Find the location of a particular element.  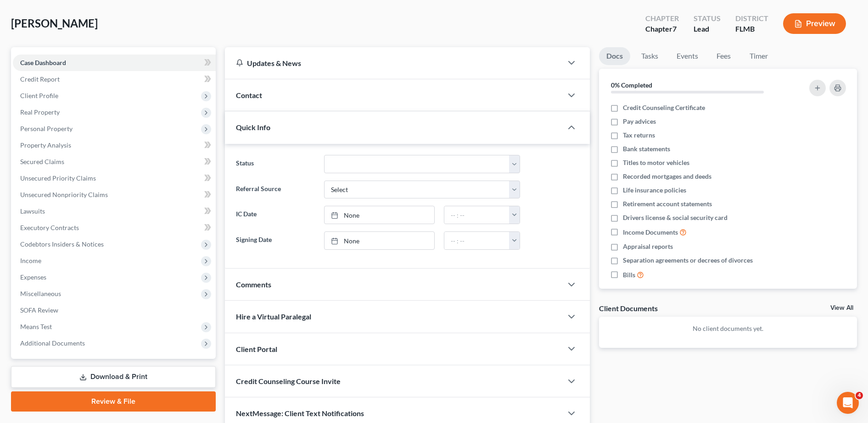

span: Recorded mortgages and deeds is located at coordinates (667, 177).